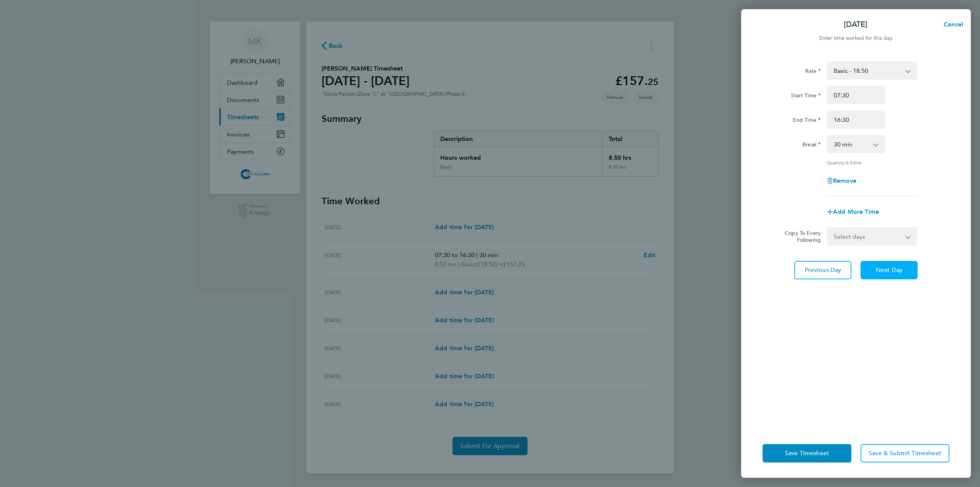 The height and width of the screenshot is (487, 980). What do you see at coordinates (806, 97) in the screenshot?
I see `label: Start Time` at bounding box center [806, 97].